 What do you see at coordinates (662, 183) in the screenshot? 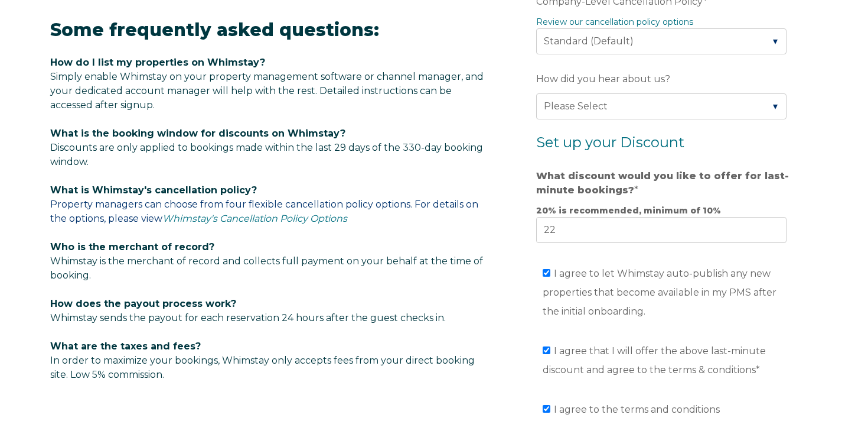
I see `strong: What discount would you like to offer for last-minute bookings?` at bounding box center [662, 183].